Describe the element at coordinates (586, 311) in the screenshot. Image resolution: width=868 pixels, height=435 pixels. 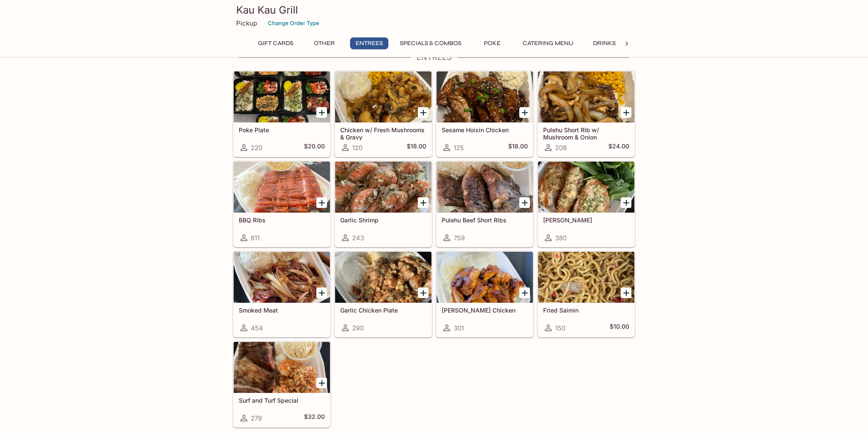
I see `h5: Fried Saimin` at that location.